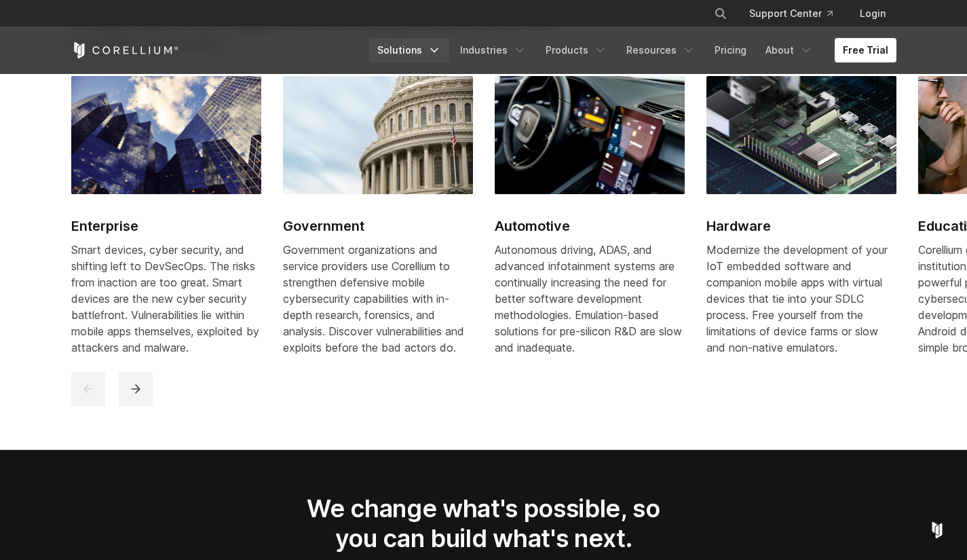  What do you see at coordinates (493, 51) in the screenshot?
I see `a: Industries` at bounding box center [493, 51].